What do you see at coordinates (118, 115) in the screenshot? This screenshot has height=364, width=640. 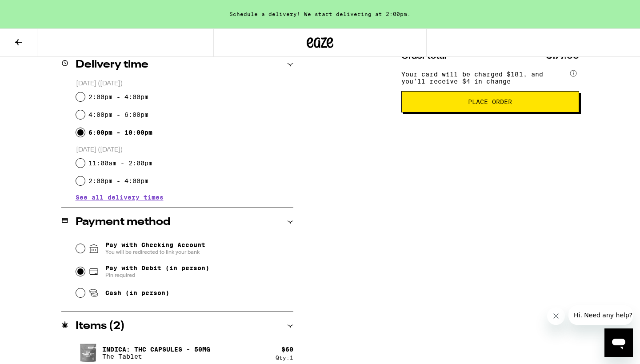 I see `label: 4:00pm - 6:00pm` at bounding box center [118, 115].